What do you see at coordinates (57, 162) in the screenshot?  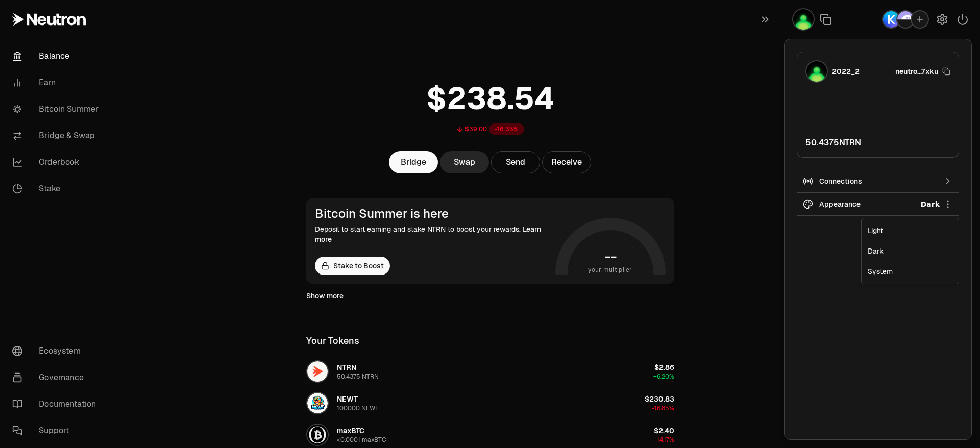 I see `a: Orderbook` at bounding box center [57, 162].